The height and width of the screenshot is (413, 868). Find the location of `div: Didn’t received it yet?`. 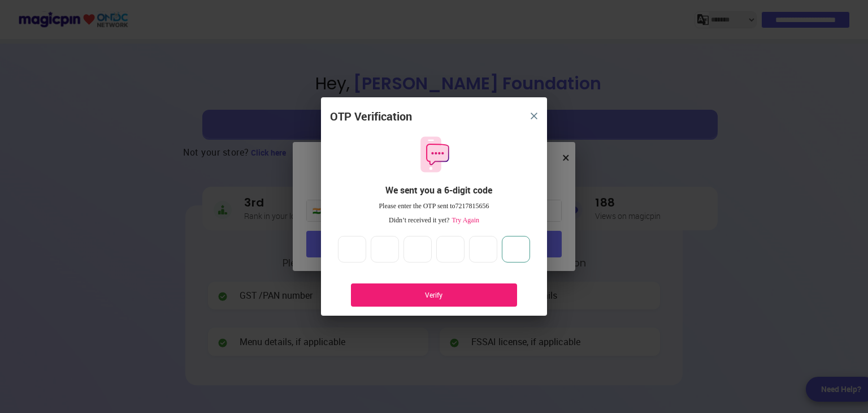

div: Didn’t received it yet? is located at coordinates (434, 220).